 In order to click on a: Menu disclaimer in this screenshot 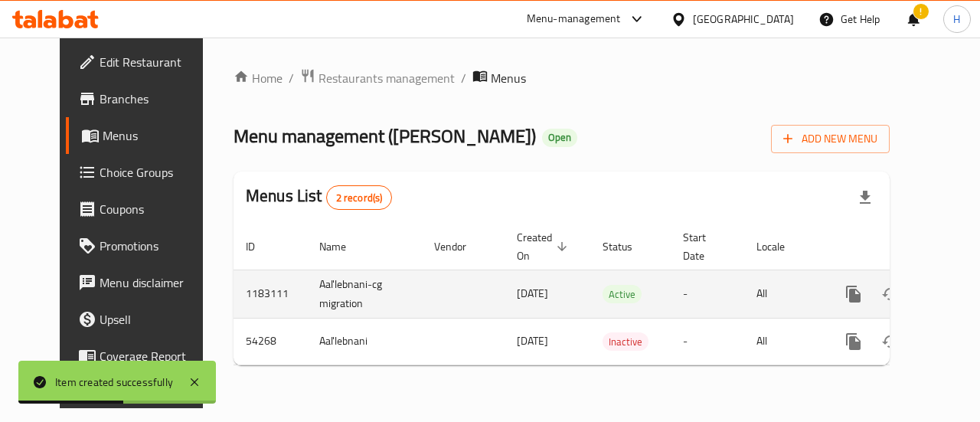, I will do `click(144, 282)`.